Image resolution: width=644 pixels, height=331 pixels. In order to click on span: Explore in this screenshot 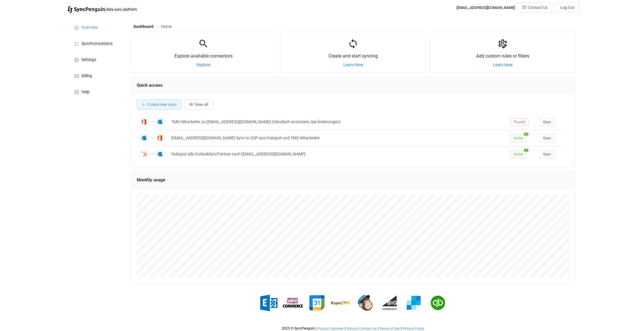, I will do `click(204, 65)`.